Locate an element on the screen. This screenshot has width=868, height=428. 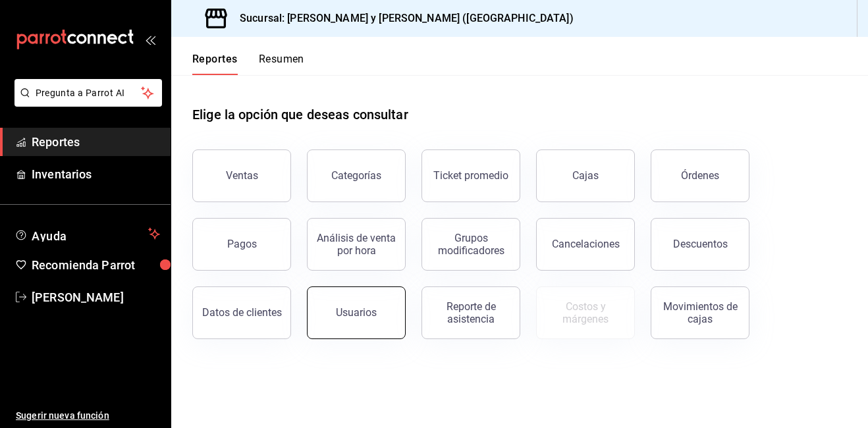
div: Usuarios is located at coordinates (356, 312).